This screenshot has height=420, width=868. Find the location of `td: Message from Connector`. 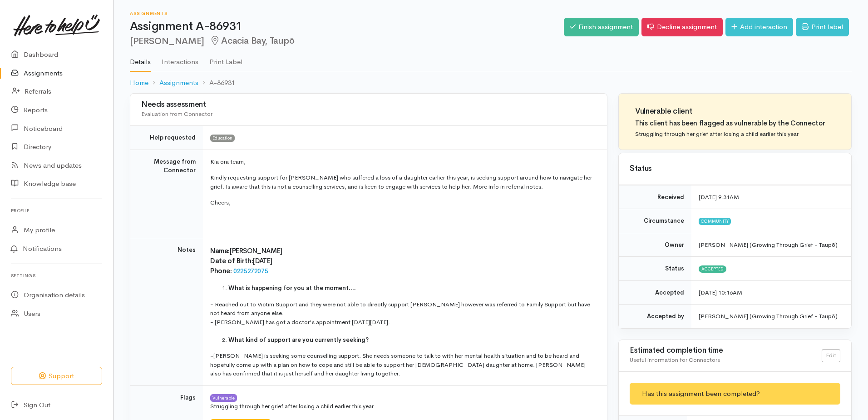

td: Message from Connector is located at coordinates (167, 193).